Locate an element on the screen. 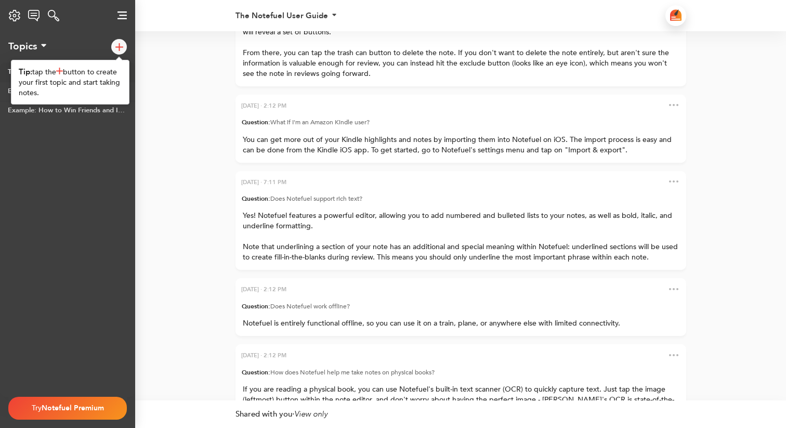 The height and width of the screenshot is (428, 786). span: Within the main Notefuel topic view (i.e., where the notes for the current topic are listed out),... is located at coordinates (457, 27).